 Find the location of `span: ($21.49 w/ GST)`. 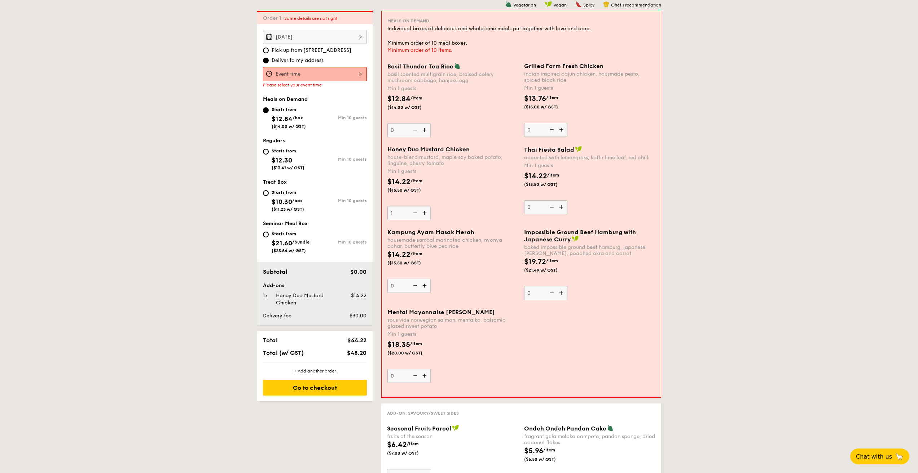

span: ($21.49 w/ GST) is located at coordinates (548, 270).